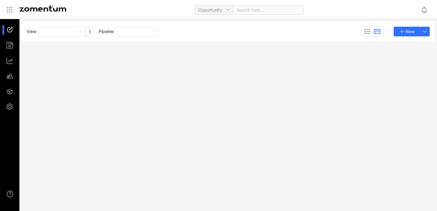 The width and height of the screenshot is (437, 211). What do you see at coordinates (427, 10) in the screenshot?
I see `div: Notifications` at bounding box center [427, 10].